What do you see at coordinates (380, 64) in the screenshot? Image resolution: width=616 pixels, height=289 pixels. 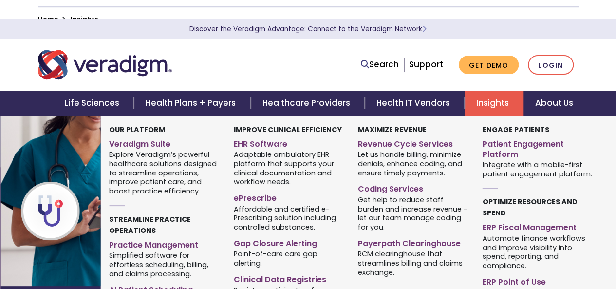 I see `a: Search` at bounding box center [380, 64].